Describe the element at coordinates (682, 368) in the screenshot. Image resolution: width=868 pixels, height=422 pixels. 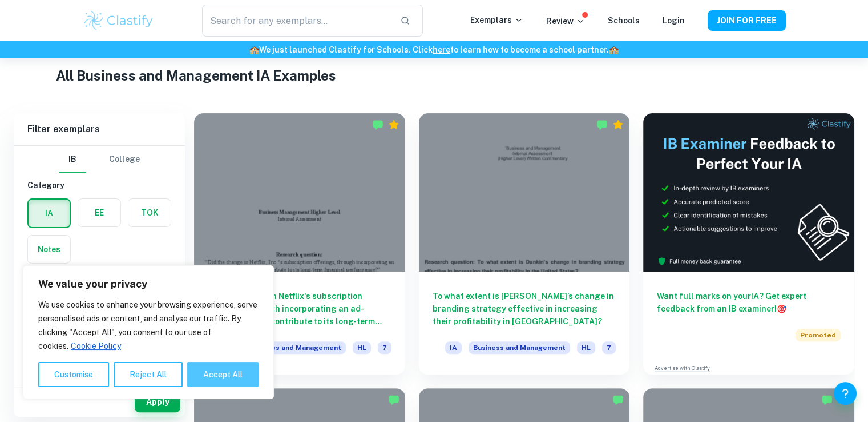
I see `a: Advertise with Clastify` at that location.